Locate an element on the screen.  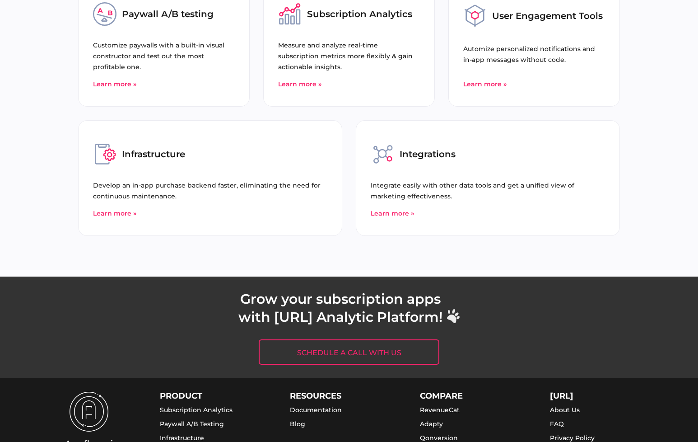
img: icon-subscription-data-graph is located at coordinates (290, 14).